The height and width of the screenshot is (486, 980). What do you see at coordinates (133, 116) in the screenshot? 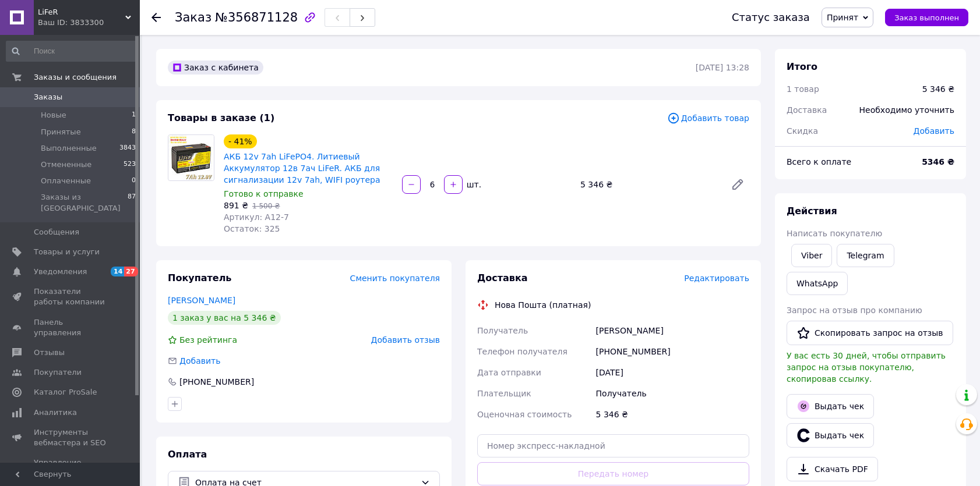
I see `span: 1` at bounding box center [133, 116].